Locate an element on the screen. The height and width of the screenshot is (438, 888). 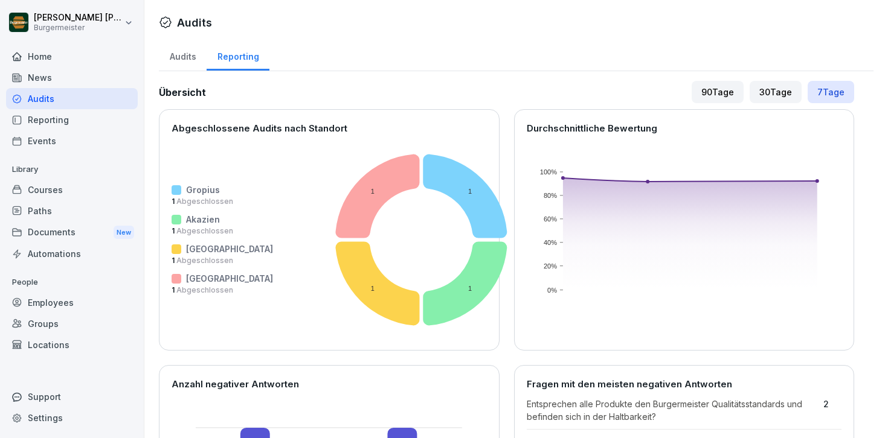
div: Employees is located at coordinates (72, 303).